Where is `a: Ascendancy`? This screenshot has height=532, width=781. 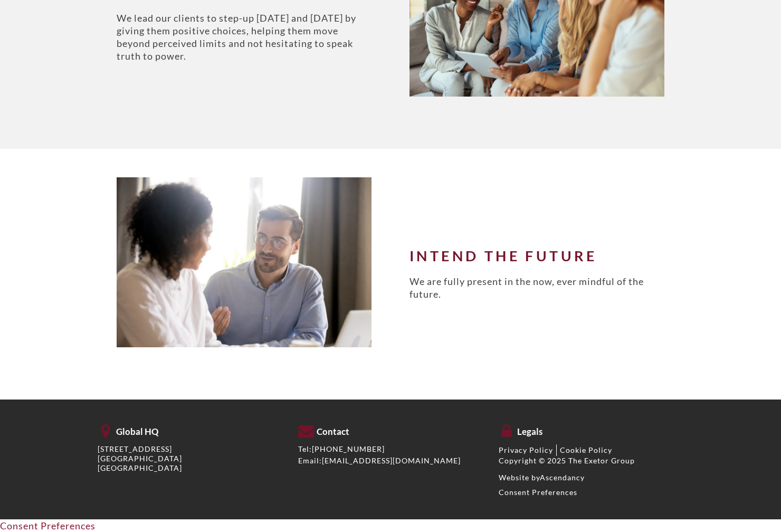 a: Ascendancy is located at coordinates (562, 477).